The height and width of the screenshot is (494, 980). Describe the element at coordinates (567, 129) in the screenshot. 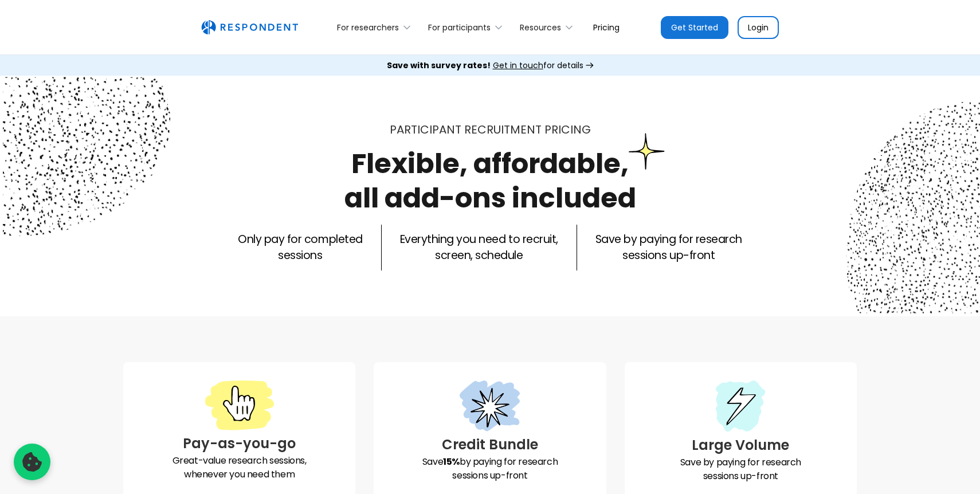

I see `span: PRICING` at that location.